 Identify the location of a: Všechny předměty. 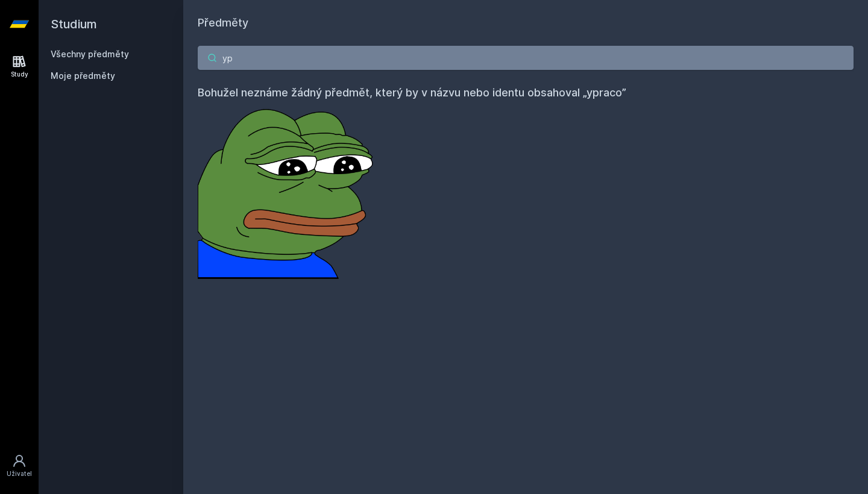
(90, 54).